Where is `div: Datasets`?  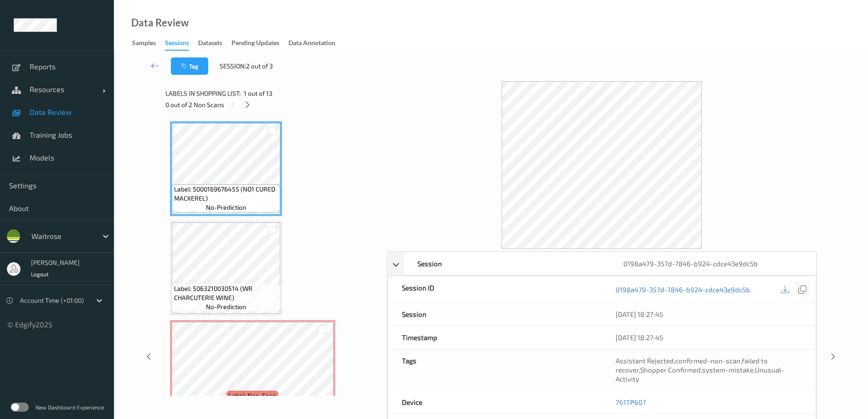 div: Datasets is located at coordinates (210, 44).